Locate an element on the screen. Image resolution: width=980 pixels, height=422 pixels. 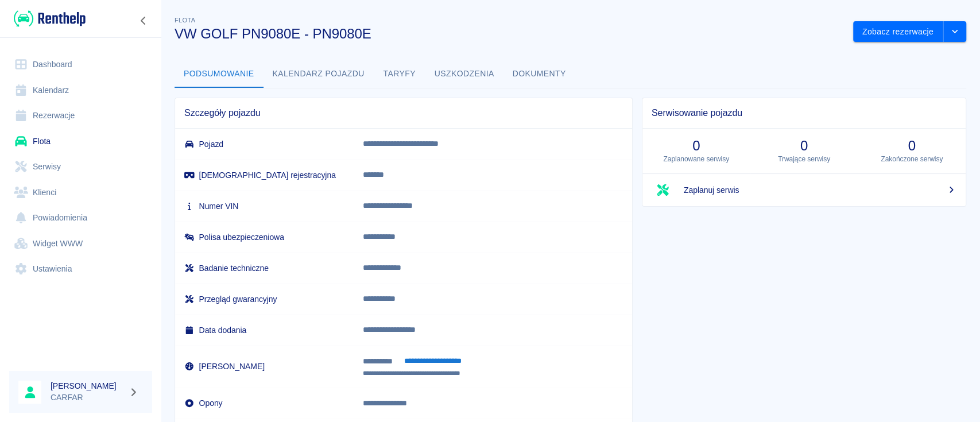
a: Ustawienia is located at coordinates (80, 269).